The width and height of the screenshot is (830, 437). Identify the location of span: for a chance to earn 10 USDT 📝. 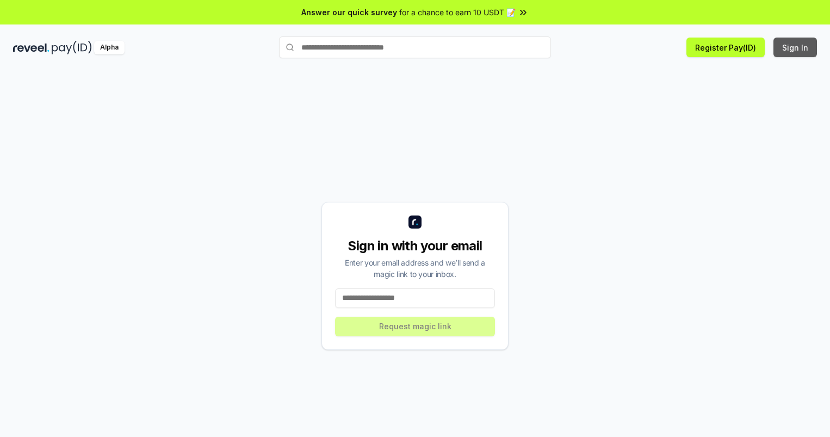
(457, 12).